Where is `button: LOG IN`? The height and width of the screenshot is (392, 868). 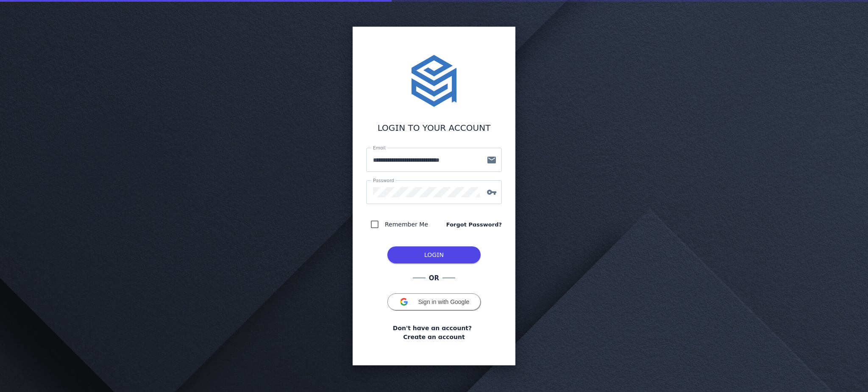
button: LOG IN is located at coordinates (434, 255).